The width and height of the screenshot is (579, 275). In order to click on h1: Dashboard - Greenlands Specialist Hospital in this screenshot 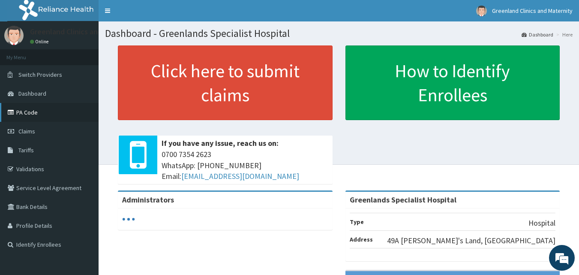, I will do `click(339, 33)`.